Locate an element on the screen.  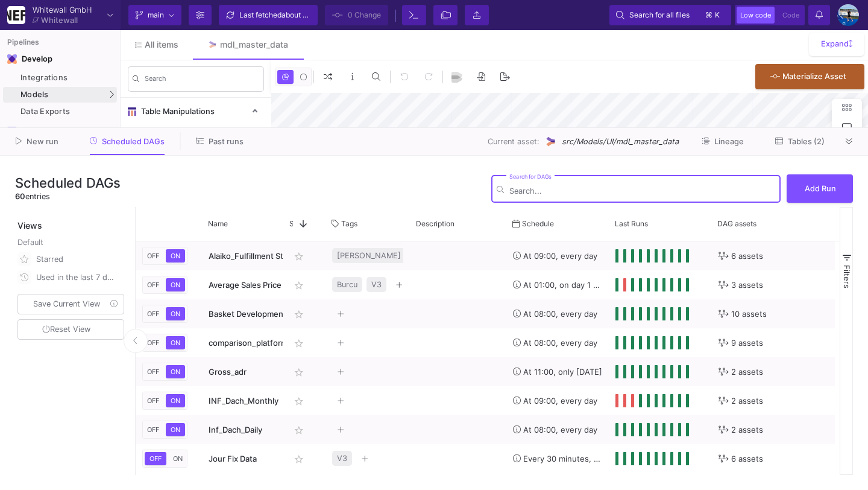
img: UI Model is located at coordinates (550, 141).